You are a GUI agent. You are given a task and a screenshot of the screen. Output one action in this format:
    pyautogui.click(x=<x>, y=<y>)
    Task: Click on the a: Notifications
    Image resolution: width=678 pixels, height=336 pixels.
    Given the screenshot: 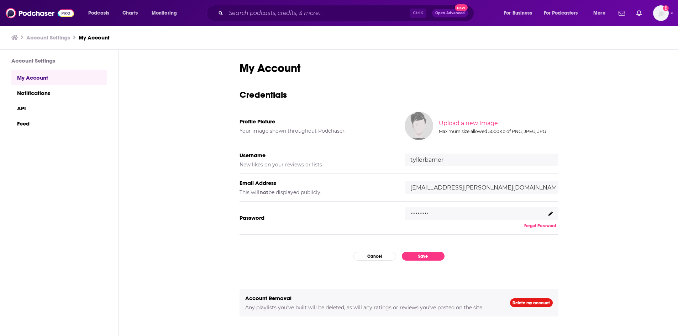 What is the action you would take?
    pyautogui.click(x=59, y=93)
    